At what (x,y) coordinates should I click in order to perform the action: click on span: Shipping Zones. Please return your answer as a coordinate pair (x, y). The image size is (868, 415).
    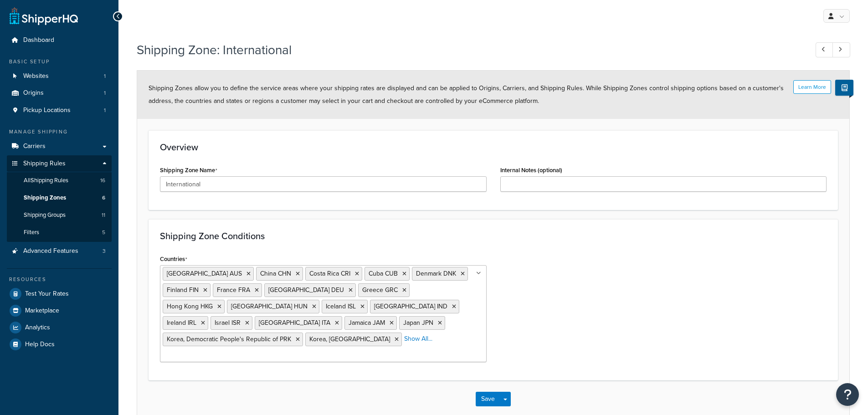
    Looking at the image, I should click on (45, 198).